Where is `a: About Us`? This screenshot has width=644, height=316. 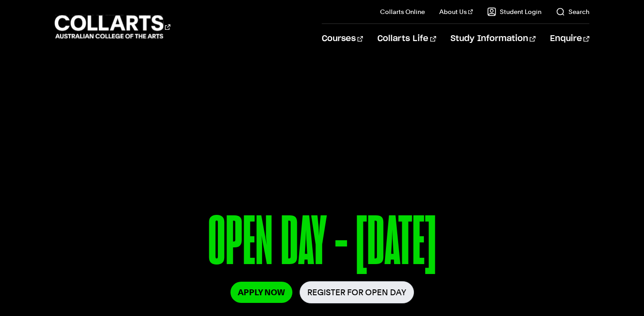 a: About Us is located at coordinates (456, 12).